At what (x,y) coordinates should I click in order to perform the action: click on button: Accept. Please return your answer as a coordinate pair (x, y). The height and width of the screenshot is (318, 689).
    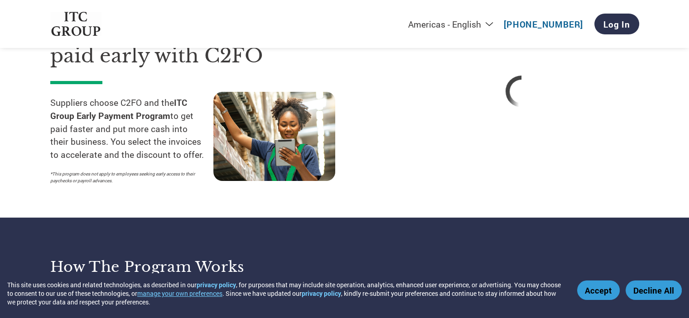
    Looking at the image, I should click on (598, 290).